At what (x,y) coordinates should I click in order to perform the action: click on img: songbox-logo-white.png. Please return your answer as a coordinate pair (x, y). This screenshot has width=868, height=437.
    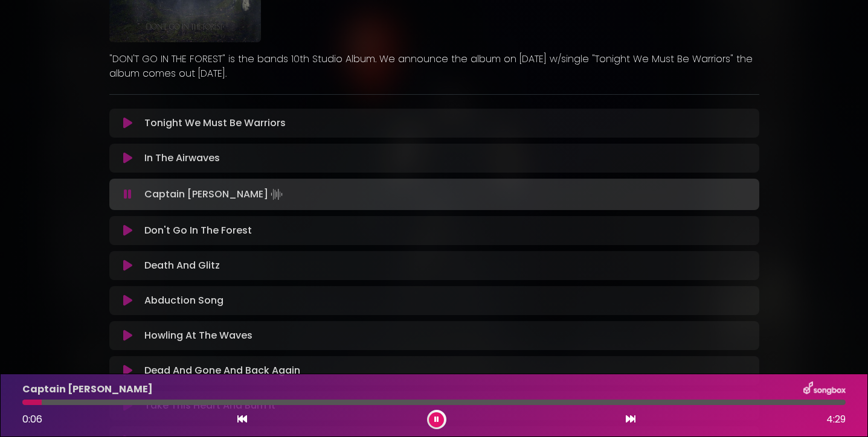
    Looking at the image, I should click on (824, 390).